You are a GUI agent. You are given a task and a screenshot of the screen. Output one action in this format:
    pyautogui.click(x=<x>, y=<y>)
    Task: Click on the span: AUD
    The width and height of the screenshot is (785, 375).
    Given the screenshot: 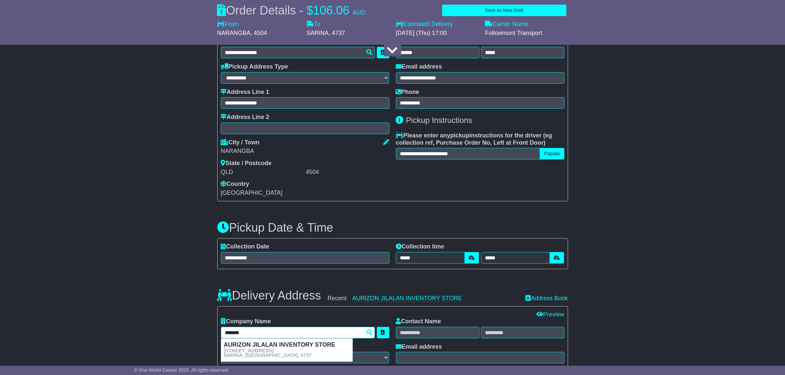 What is the action you would take?
    pyautogui.click(x=359, y=13)
    